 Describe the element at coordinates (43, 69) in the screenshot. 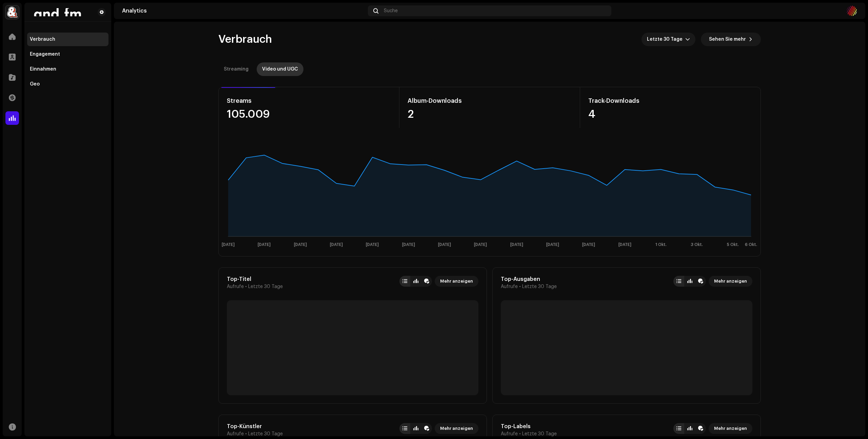

I see `div: Einnahmen` at that location.